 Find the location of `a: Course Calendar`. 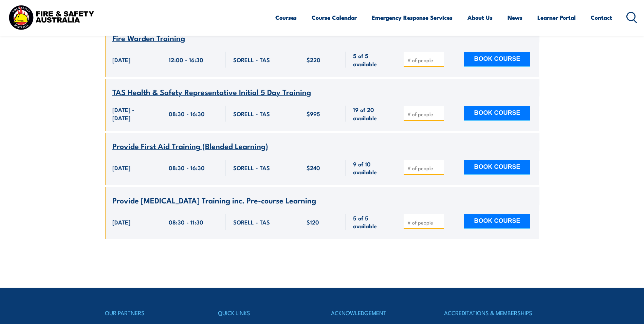

a: Course Calendar is located at coordinates (334, 17).